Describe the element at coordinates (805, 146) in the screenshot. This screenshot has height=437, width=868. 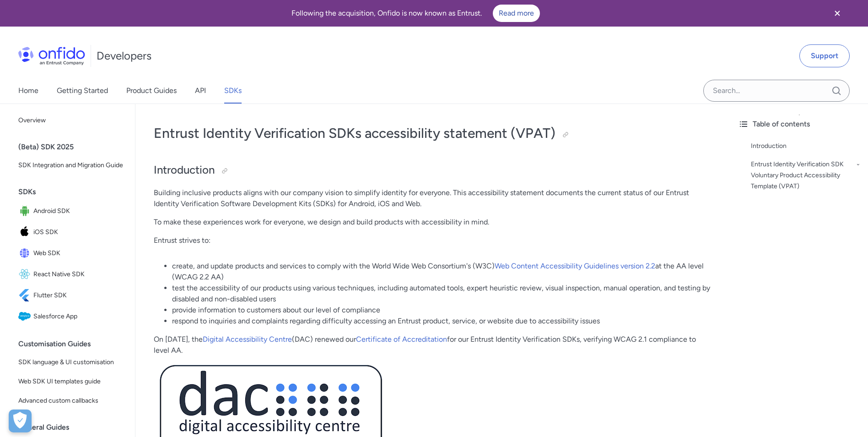
I see `a: Introduction` at that location.